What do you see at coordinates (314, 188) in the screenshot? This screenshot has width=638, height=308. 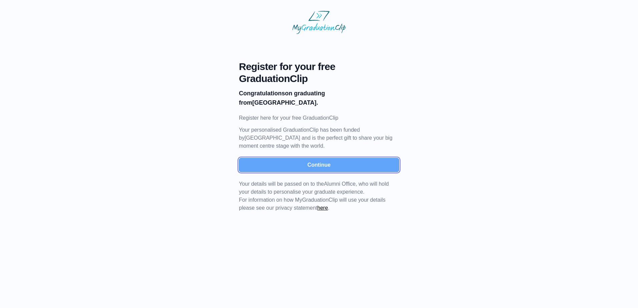 I see `span: Your details will be passed on to the , who will hold your details to personalise your graduate e...` at bounding box center [314, 188].